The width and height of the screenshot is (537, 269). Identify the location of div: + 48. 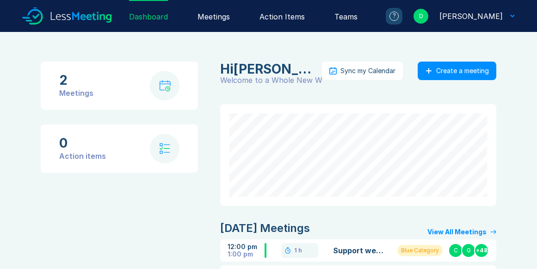
(481, 250).